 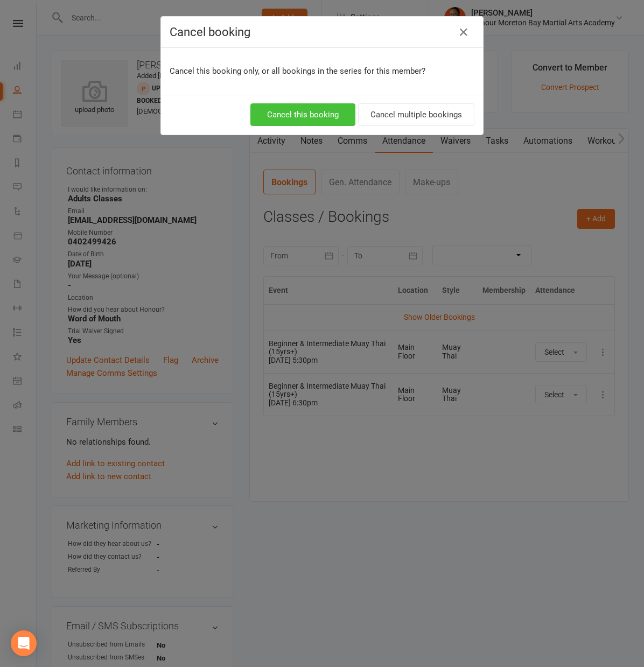 What do you see at coordinates (322, 32) in the screenshot?
I see `h4: Cancel booking` at bounding box center [322, 32].